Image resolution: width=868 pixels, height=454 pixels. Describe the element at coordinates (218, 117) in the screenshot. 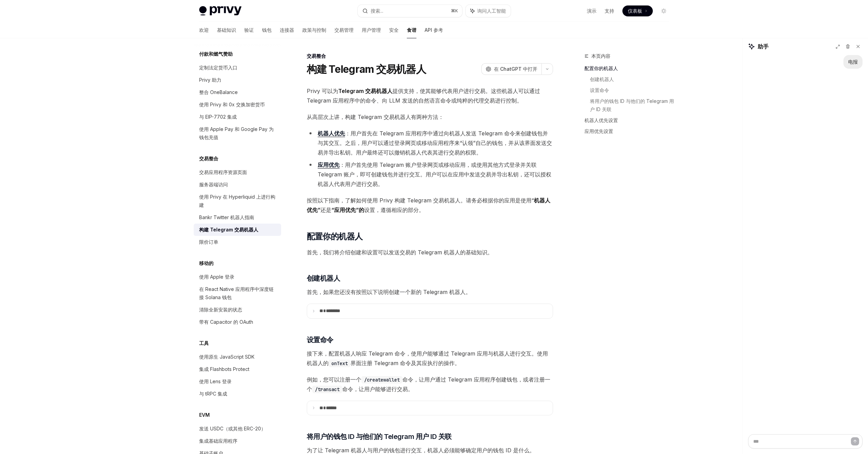

I see `font: 与 EIP-7702 集成` at that location.